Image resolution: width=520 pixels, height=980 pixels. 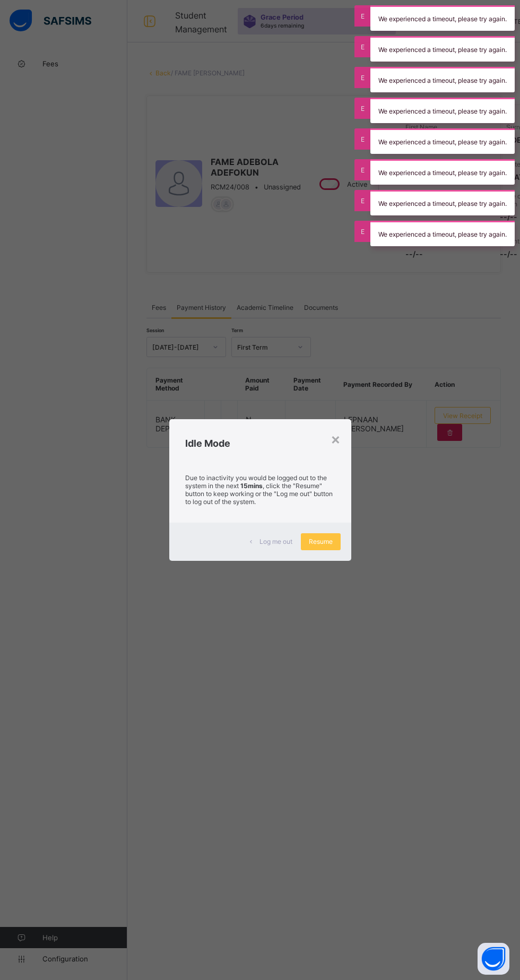 What do you see at coordinates (260, 489) in the screenshot?
I see `p: Due to inactivity you would be logged out to the system in the next , click the "Resume" button t...` at bounding box center [260, 489].